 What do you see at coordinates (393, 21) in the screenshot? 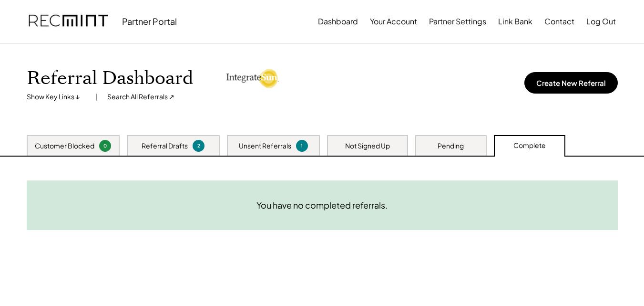
I see `button: Your Account` at bounding box center [393, 21].